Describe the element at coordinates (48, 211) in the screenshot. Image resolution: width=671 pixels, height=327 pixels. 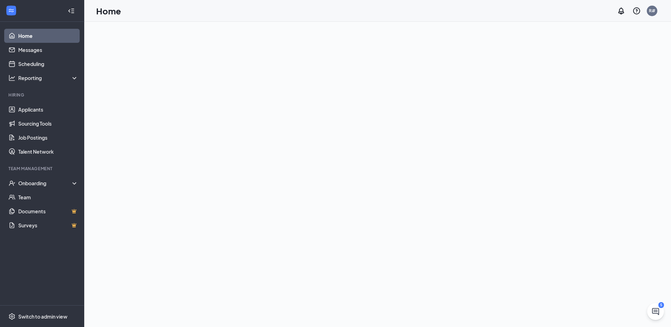
I see `a: DocumentsCrown` at that location.